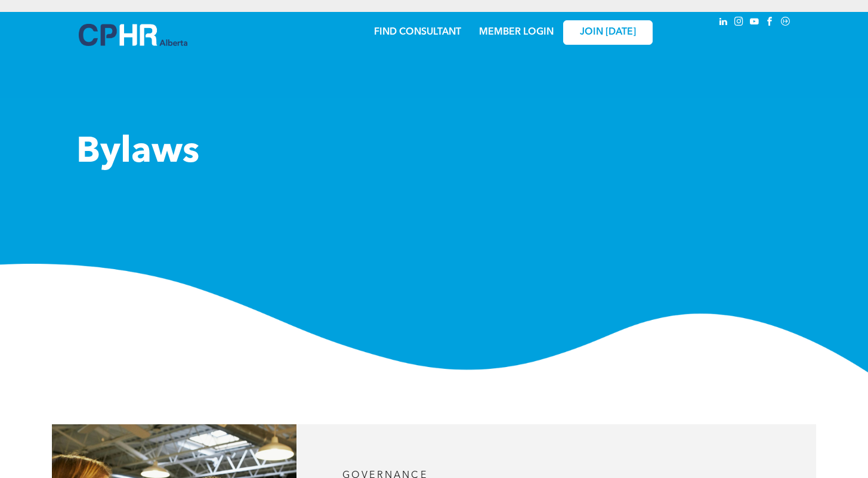  What do you see at coordinates (418, 32) in the screenshot?
I see `a: FIND CONSULTANT` at bounding box center [418, 32].